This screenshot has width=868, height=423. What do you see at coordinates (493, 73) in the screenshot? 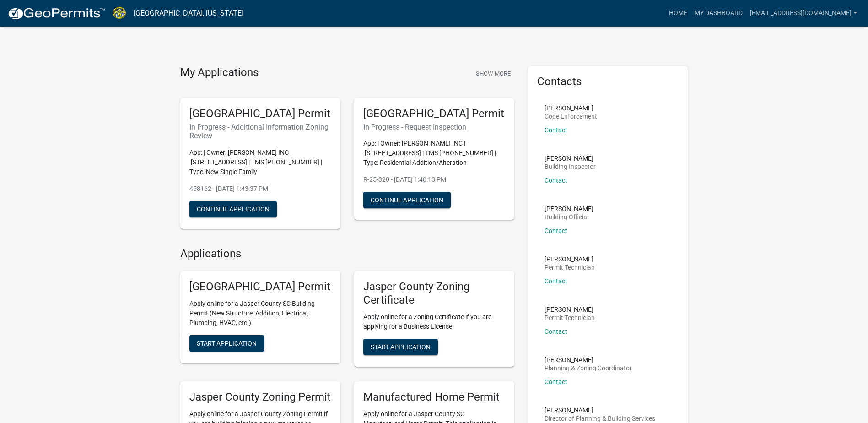
I see `button: Show More` at bounding box center [493, 73].